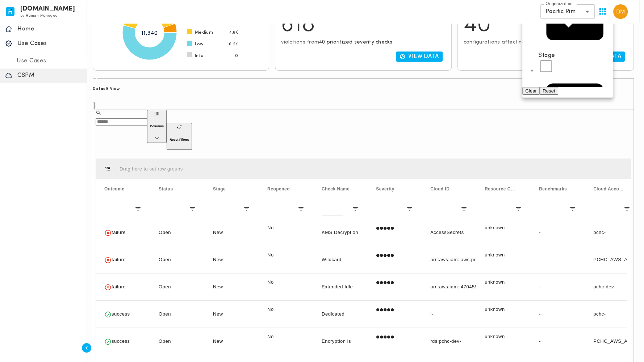 This screenshot has height=362, width=644. What do you see at coordinates (278, 189) in the screenshot?
I see `span: Reopened` at bounding box center [278, 189].